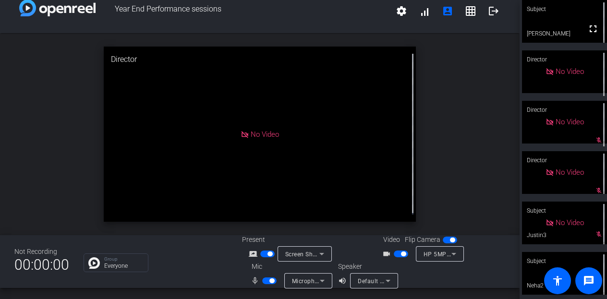 The width and height of the screenshot is (607, 299). Describe the element at coordinates (410, 281) in the screenshot. I see `span: Default - Speakers (Realtek(R) Audio)` at that location.